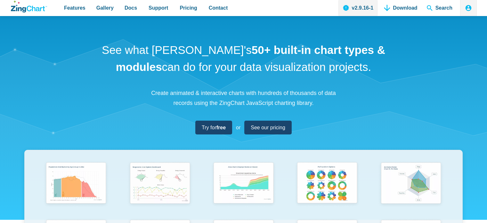  Describe the element at coordinates (214, 127) in the screenshot. I see `span: Try for` at that location.